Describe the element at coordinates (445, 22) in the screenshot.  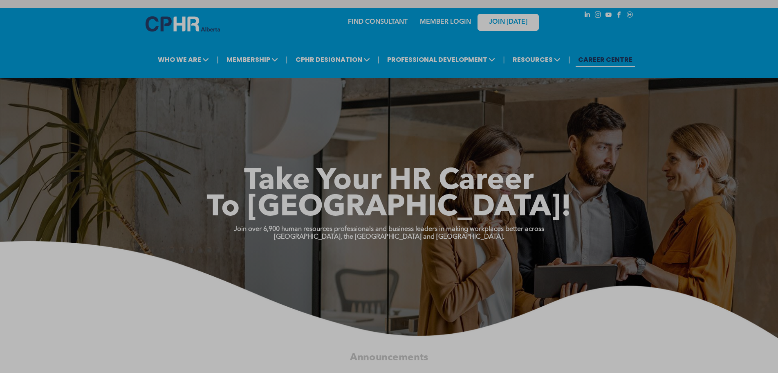
I see `a: MEMBER LOGIN` at that location.